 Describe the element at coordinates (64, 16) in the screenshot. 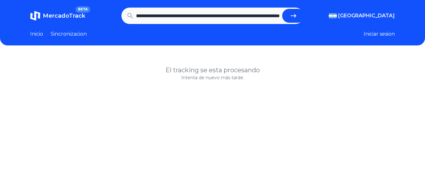

I see `span: MercadoTrack` at that location.